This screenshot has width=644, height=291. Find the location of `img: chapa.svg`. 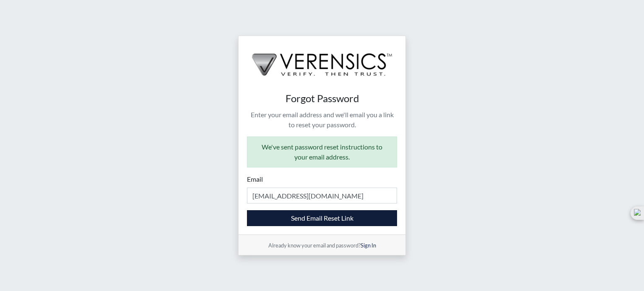

img: chapa.svg is located at coordinates (637, 213).